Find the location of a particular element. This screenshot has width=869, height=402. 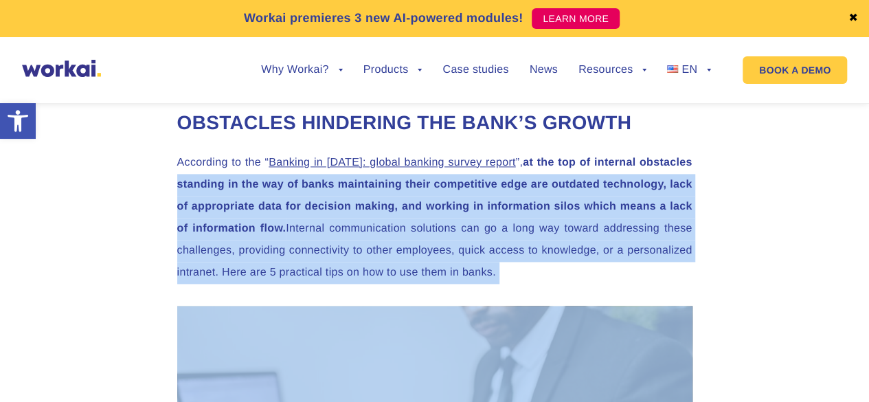

a: Resources is located at coordinates (612, 70).